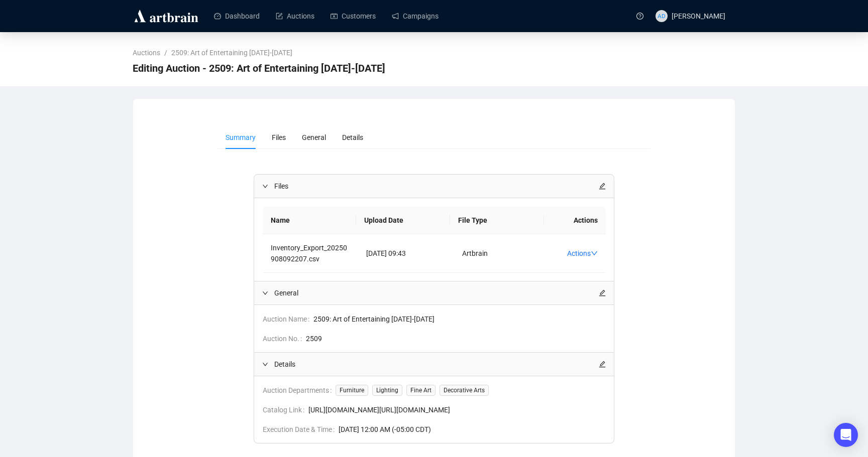 The image size is (868, 457). I want to click on img: logo, so click(167, 16).